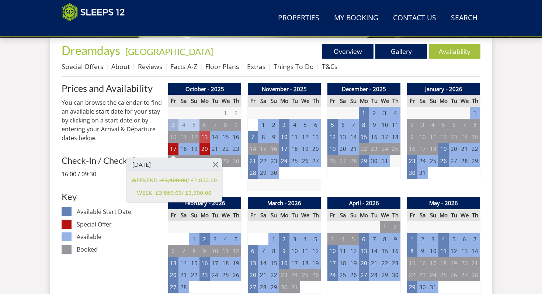 The width and height of the screenshot is (542, 294). What do you see at coordinates (112, 88) in the screenshot?
I see `a: Prices and Availability` at bounding box center [112, 88].